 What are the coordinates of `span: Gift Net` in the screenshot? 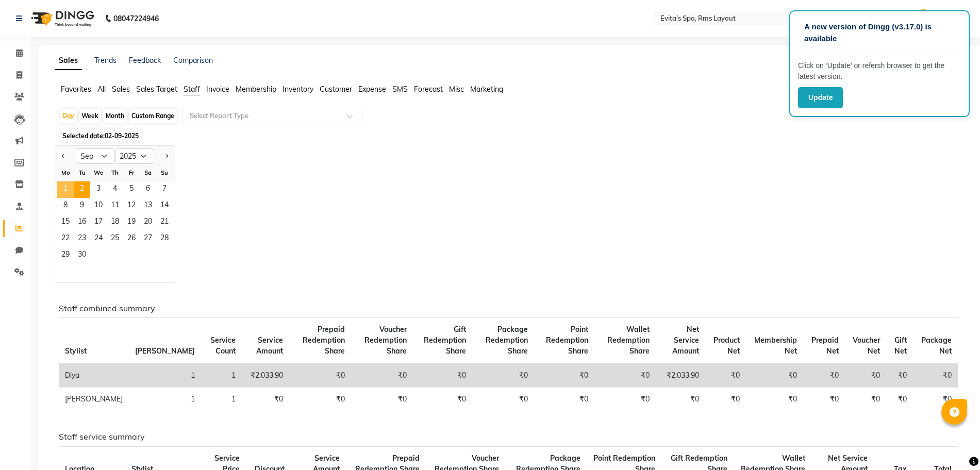 It's located at (900, 345).